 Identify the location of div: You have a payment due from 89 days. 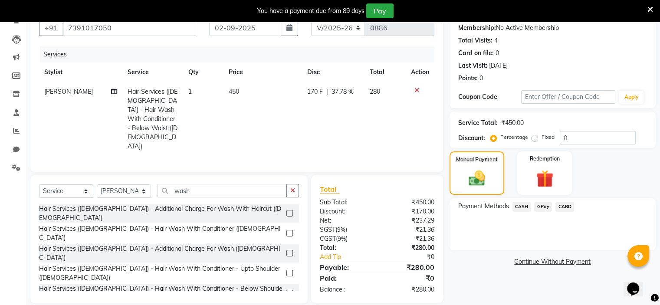
(310, 11).